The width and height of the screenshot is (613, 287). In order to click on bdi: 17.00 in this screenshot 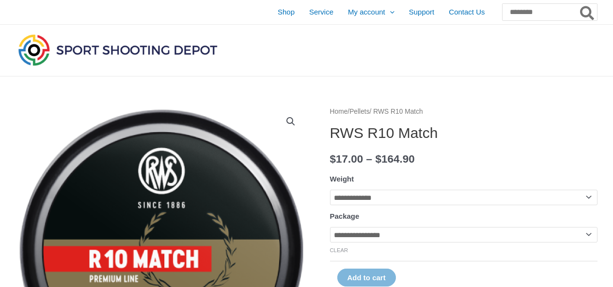, I will do `click(346, 159)`.